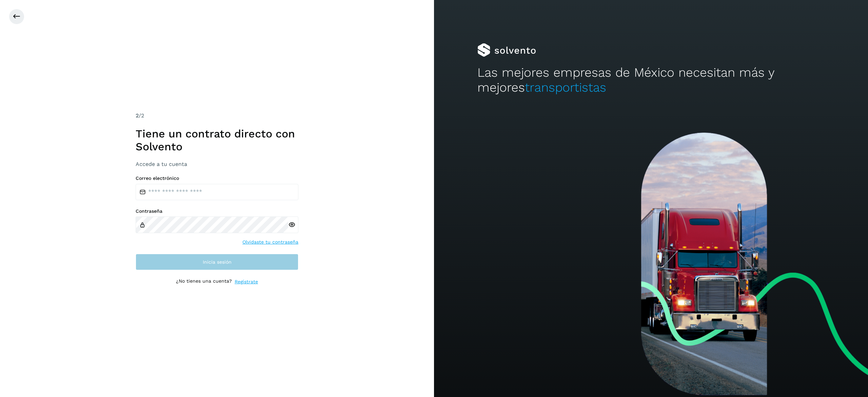 The height and width of the screenshot is (397, 868). I want to click on span: 2, so click(137, 115).